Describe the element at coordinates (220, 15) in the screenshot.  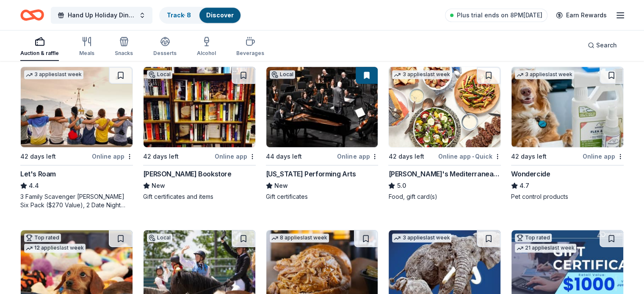
I see `a: Discover` at that location.